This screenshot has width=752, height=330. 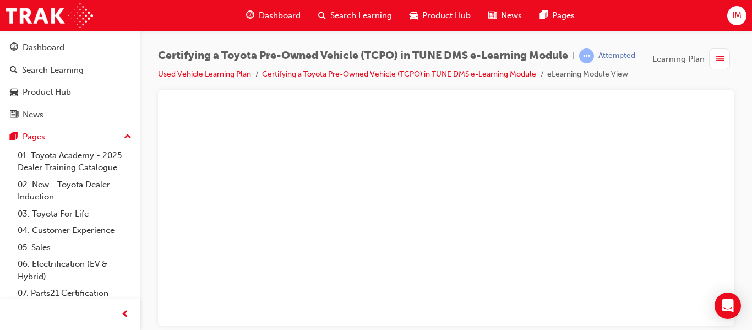 What do you see at coordinates (70, 70) in the screenshot?
I see `a: Search Learning` at bounding box center [70, 70].